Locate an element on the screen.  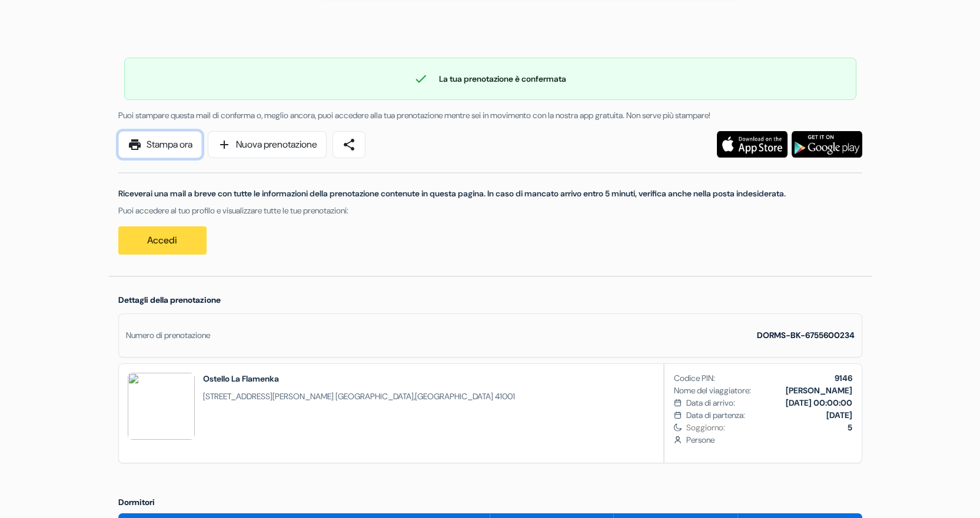
a: share is located at coordinates (349, 145).